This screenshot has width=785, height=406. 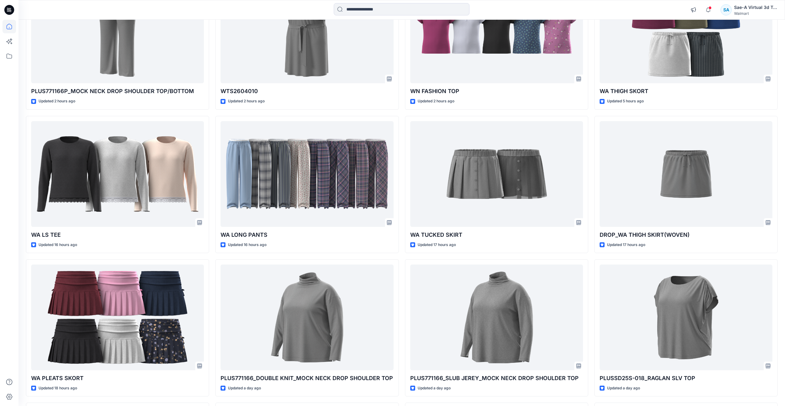 What do you see at coordinates (307, 317) in the screenshot?
I see `a: PLUS771166_DOUBLE KNIT_MOCK NECK DROP SHOULDER TOP` at bounding box center [307, 317].